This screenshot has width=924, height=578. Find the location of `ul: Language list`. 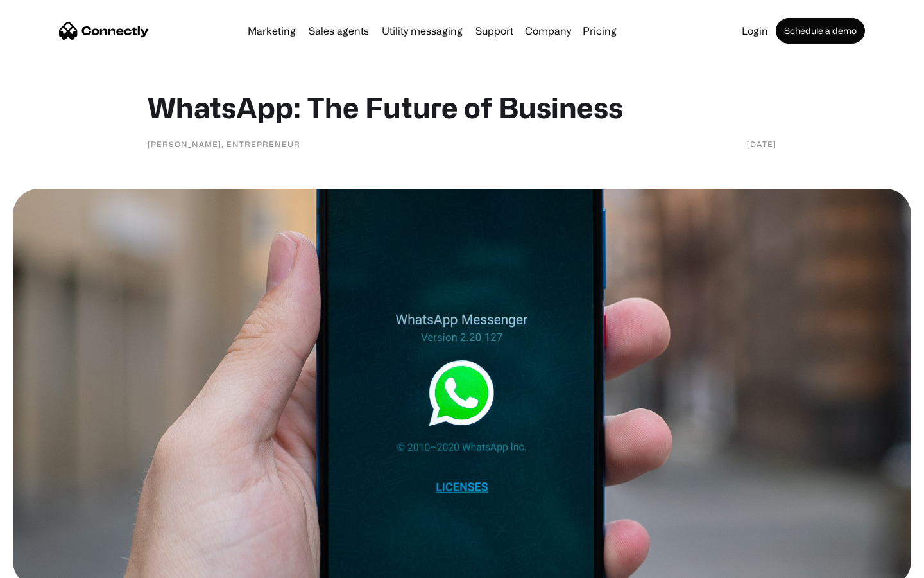

ul: Language list is located at coordinates (52, 564).